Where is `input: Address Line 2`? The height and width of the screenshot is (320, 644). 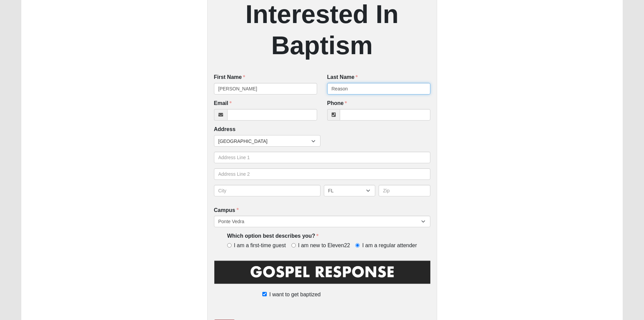
input: Address Line 2 is located at coordinates (322, 174).